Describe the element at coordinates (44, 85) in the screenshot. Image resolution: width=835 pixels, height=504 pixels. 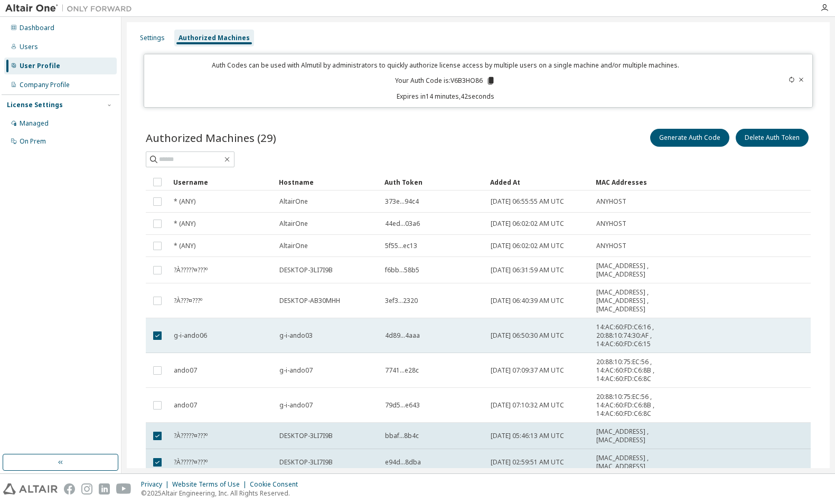
I see `div: Company Profile` at that location.